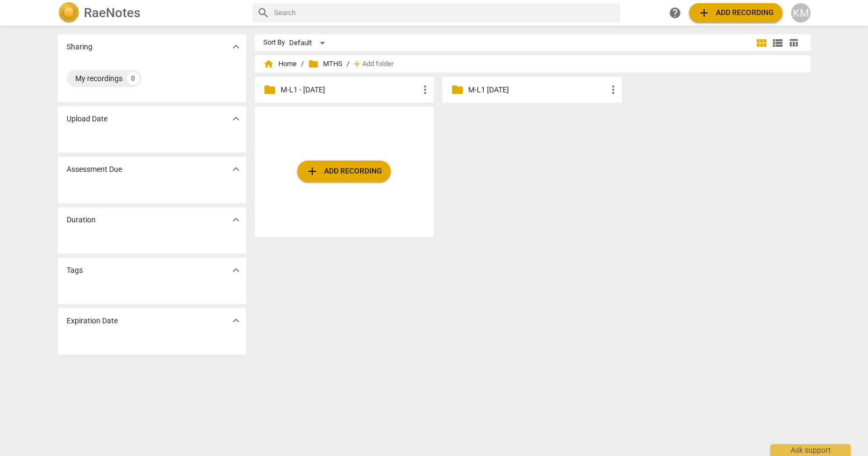 Image resolution: width=868 pixels, height=456 pixels. Describe the element at coordinates (274, 42) in the screenshot. I see `div: Sort By` at that location.